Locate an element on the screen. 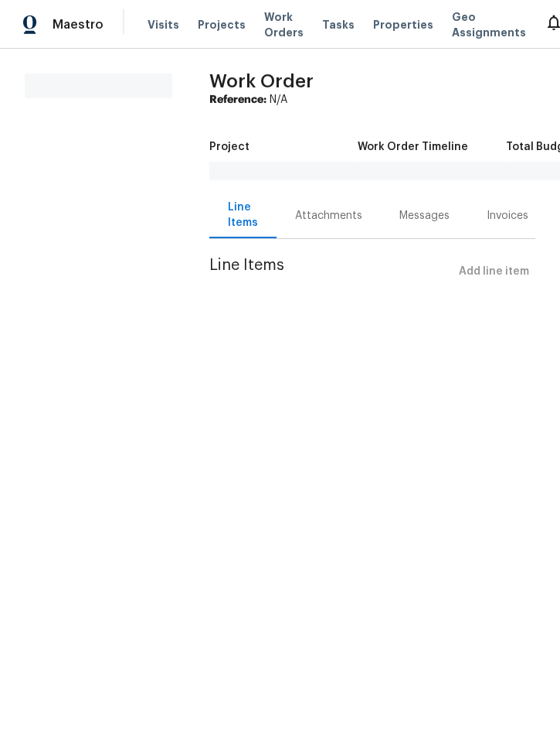 The image size is (560, 731). span: Geo Assignments is located at coordinates (489, 25).